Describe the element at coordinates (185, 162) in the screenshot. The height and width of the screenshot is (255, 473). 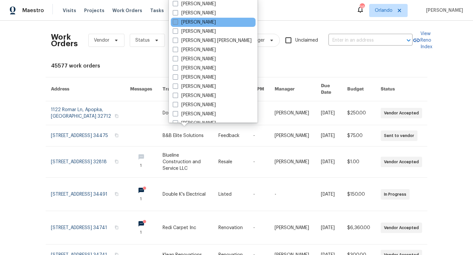
I see `td: Blueline Construction and Service LLC` at that location.